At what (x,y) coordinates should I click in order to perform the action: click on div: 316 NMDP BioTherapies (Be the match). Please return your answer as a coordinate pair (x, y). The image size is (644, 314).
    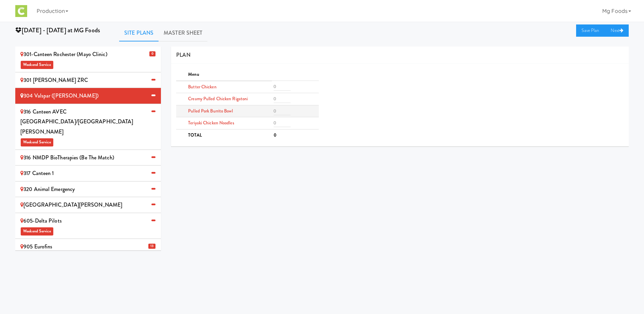
    Looking at the image, I should click on (88, 157).